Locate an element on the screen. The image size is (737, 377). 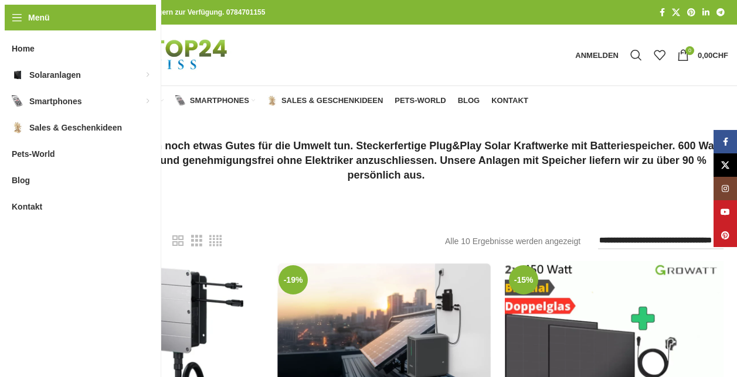
span: Solaranlagen is located at coordinates (55, 75).